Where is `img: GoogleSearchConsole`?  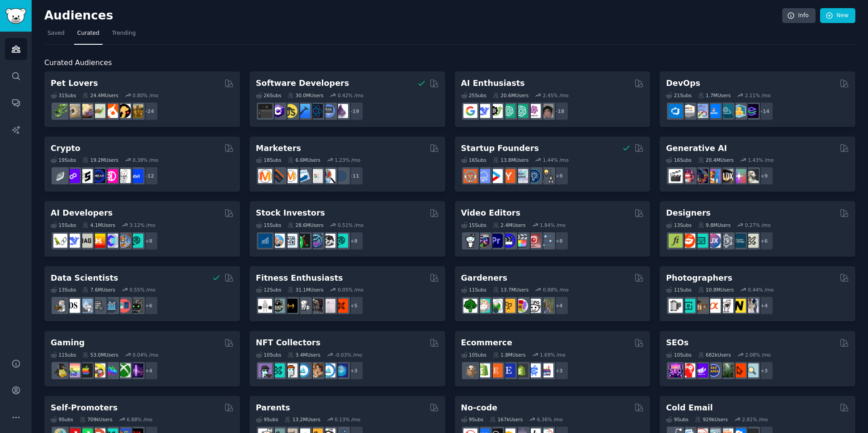
img: GoogleSearchConsole is located at coordinates (739, 370).